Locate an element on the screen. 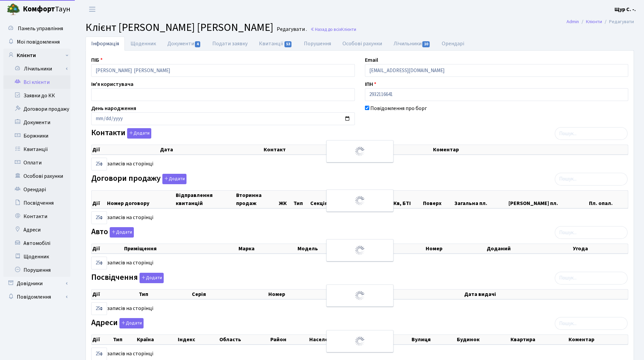  a: Подати заявку is located at coordinates (230, 44).